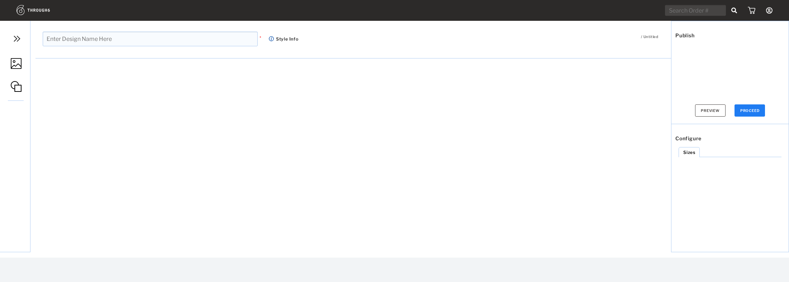 The width and height of the screenshot is (789, 282). Describe the element at coordinates (650, 37) in the screenshot. I see `label: / Untitled` at that location.